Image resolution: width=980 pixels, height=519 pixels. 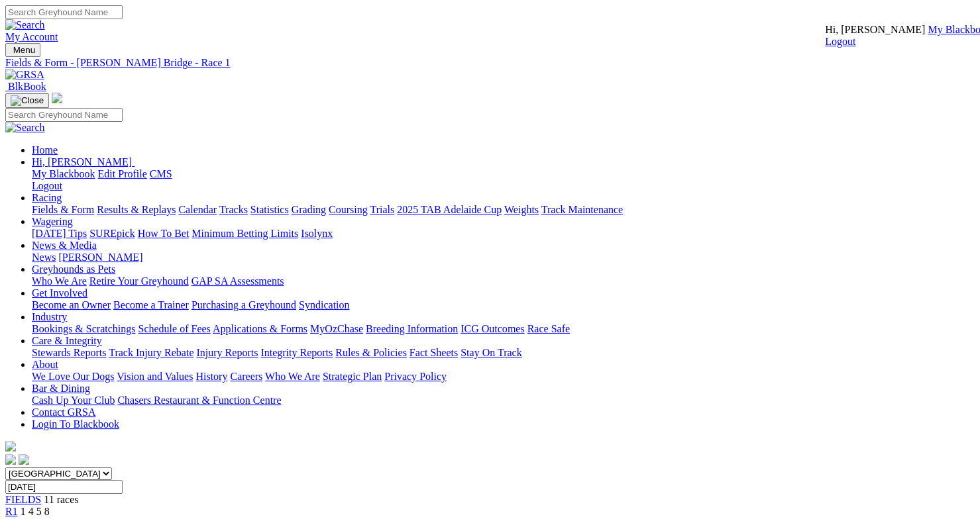 I want to click on a: Chasers Restaurant & Function Centre, so click(x=198, y=400).